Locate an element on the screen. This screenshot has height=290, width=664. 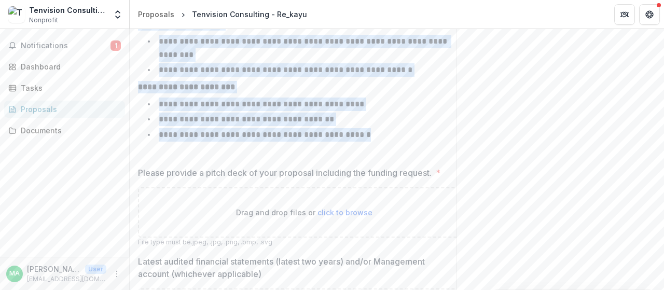
div: Tasks is located at coordinates (68, 88).